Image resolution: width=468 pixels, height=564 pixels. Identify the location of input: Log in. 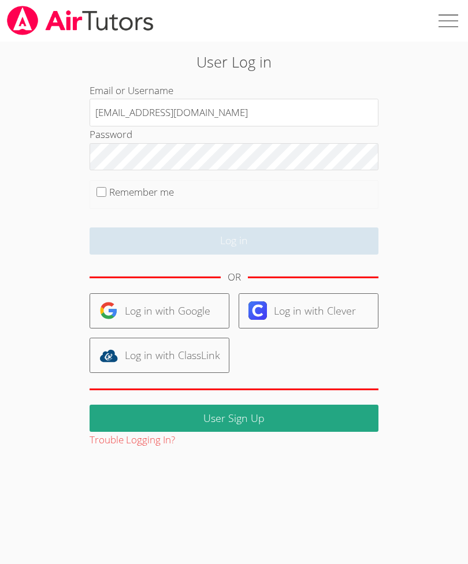
(234, 241).